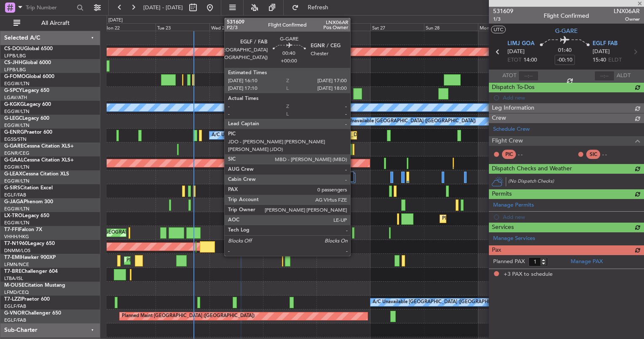  What do you see at coordinates (13, 118) in the screenshot?
I see `span: G-LEGC` at bounding box center [13, 118].